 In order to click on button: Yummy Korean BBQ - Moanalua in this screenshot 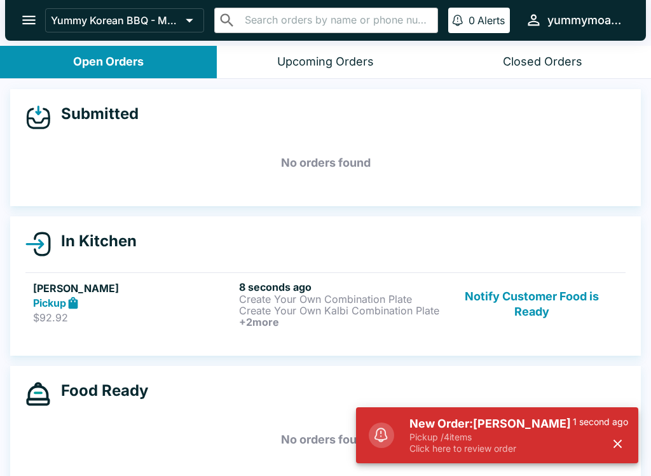, I will do `click(125, 20)`.